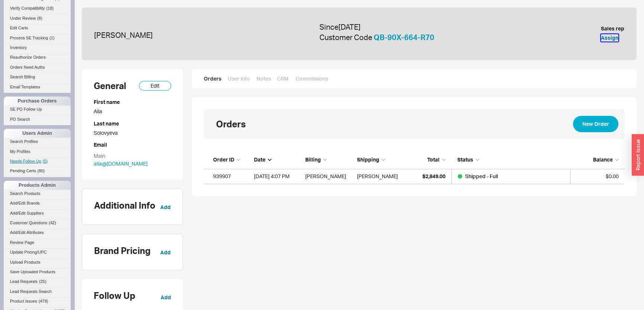  Describe the element at coordinates (155, 86) in the screenshot. I see `button: Edit` at that location.